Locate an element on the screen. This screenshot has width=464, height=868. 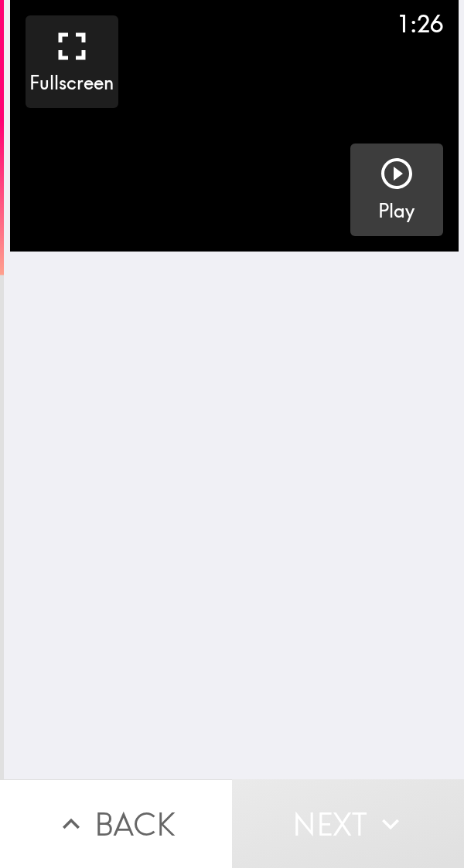
h5: Fullscreen is located at coordinates (71, 83).